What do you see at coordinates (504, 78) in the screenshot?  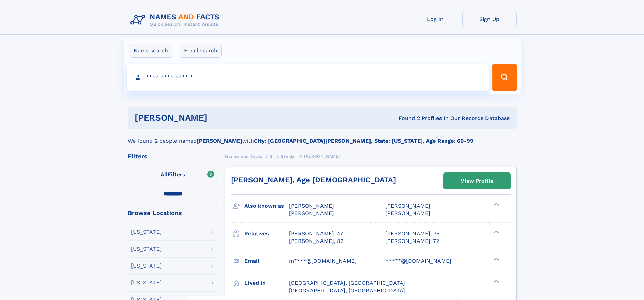 I see `button: Search Button` at bounding box center [504, 78].